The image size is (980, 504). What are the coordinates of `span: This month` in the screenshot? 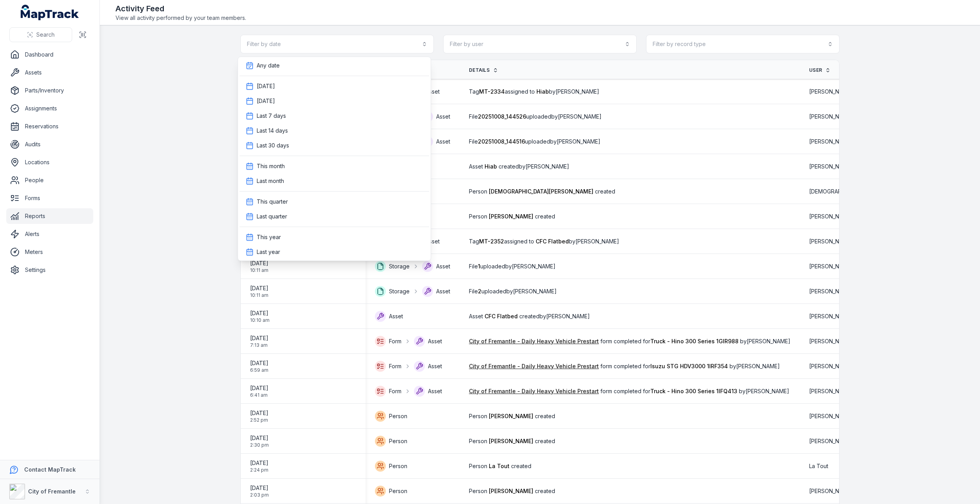 It's located at (271, 166).